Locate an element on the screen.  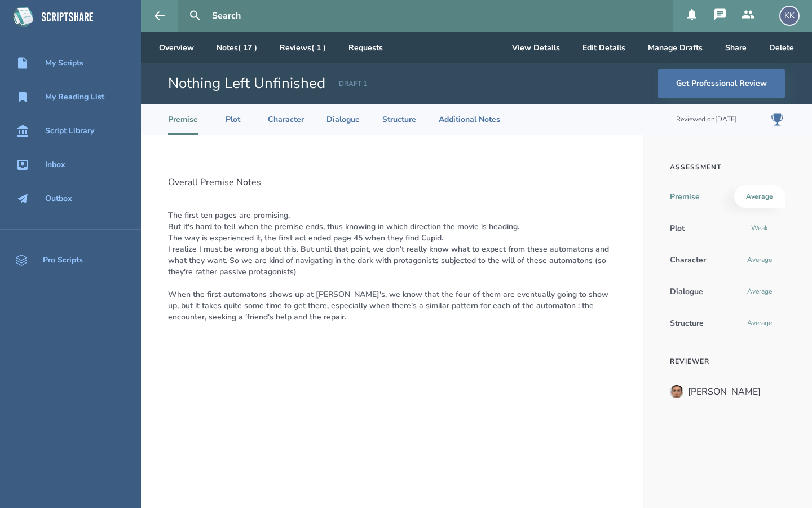
div: Outbox is located at coordinates (58, 199).